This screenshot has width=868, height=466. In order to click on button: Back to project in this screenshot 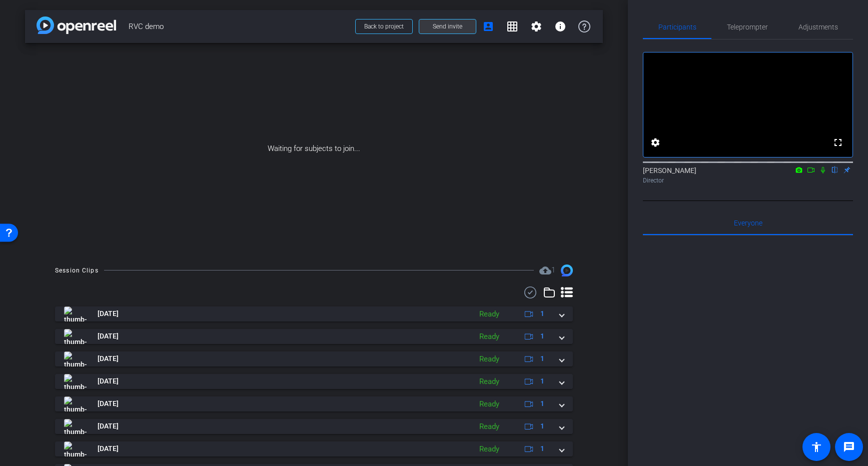, I will do `click(384, 26)`.